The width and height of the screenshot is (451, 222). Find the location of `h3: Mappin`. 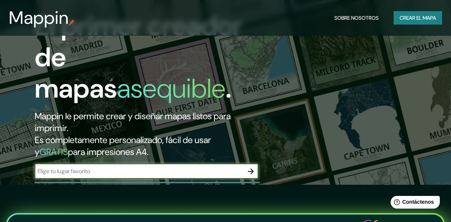

h3: Mappin is located at coordinates (39, 18).